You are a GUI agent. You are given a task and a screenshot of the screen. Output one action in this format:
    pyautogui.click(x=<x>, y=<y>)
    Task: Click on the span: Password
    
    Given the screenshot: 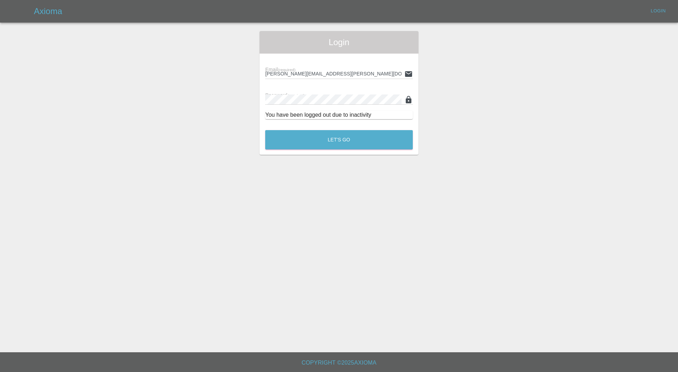 What is the action you would take?
    pyautogui.click(x=285, y=95)
    